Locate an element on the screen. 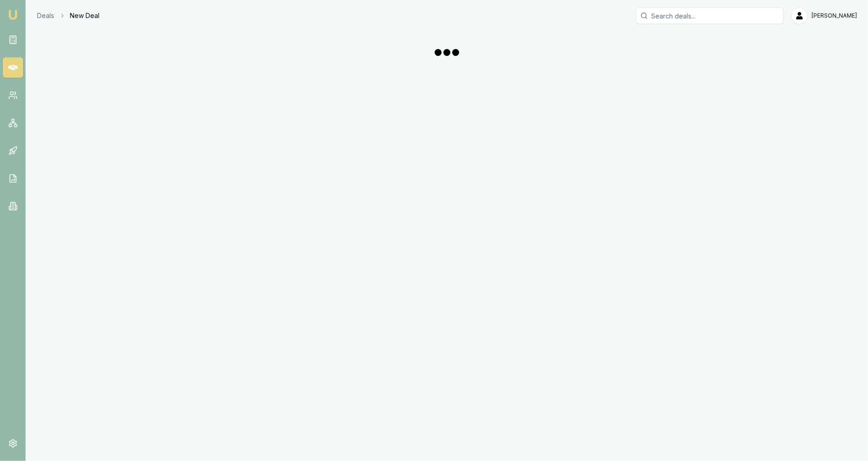 The width and height of the screenshot is (868, 461). nav: breadcrumb is located at coordinates (68, 16).